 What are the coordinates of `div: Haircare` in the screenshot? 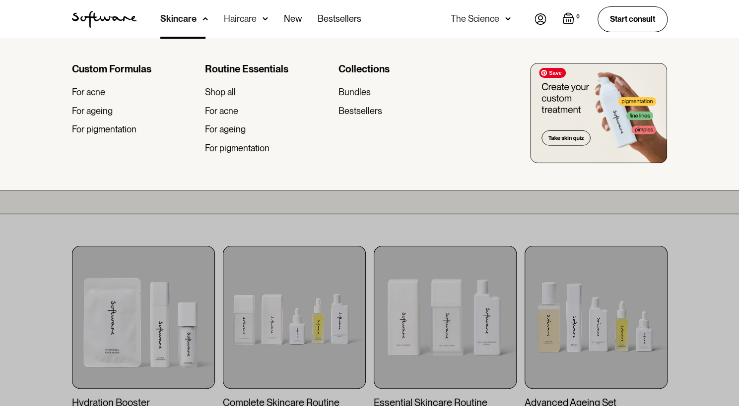 It's located at (240, 19).